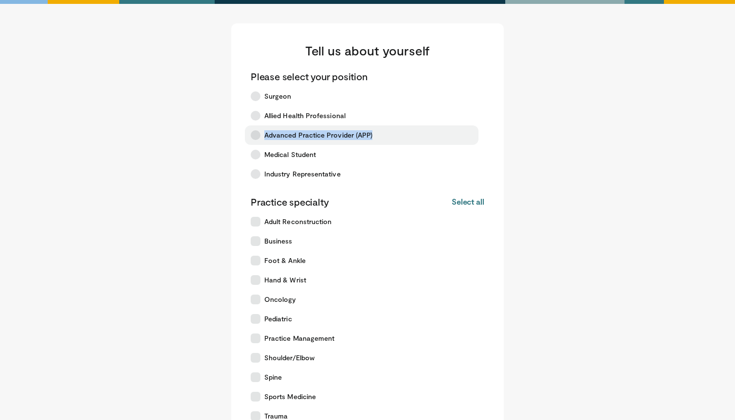  What do you see at coordinates (285, 280) in the screenshot?
I see `span: Hand & Wrist` at bounding box center [285, 280].